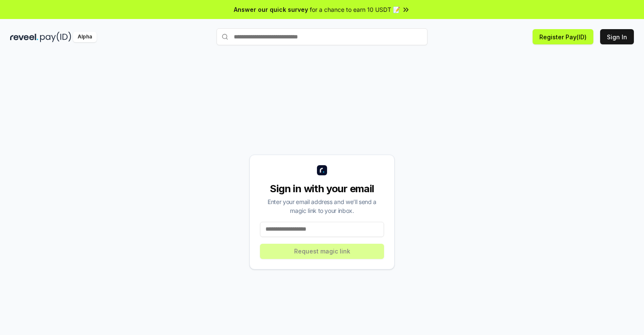 This screenshot has height=335, width=644. I want to click on button: Sign In, so click(617, 37).